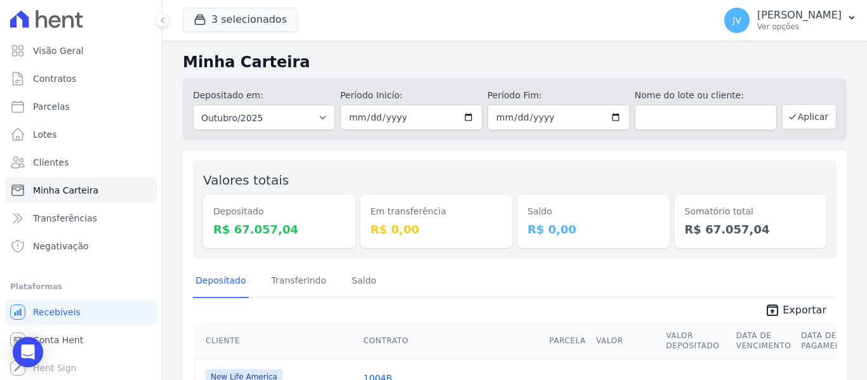 The image size is (867, 380). Describe the element at coordinates (626, 341) in the screenshot. I see `th: Valor` at that location.